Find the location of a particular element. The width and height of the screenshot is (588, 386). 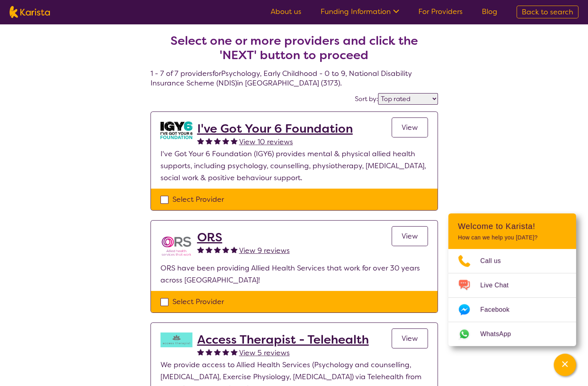

a: About us is located at coordinates (286, 12).